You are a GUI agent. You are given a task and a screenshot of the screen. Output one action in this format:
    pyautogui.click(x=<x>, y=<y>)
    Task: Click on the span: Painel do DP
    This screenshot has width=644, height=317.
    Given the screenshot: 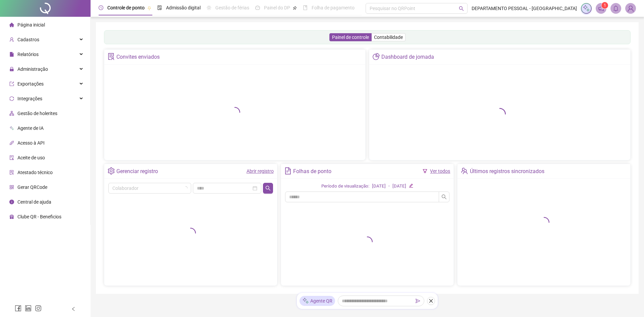 What is the action you would take?
    pyautogui.click(x=277, y=8)
    